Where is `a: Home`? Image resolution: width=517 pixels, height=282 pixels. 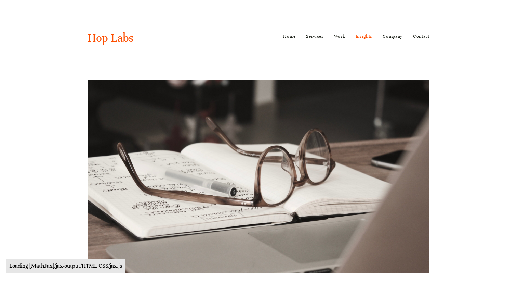 a: Home is located at coordinates (290, 36).